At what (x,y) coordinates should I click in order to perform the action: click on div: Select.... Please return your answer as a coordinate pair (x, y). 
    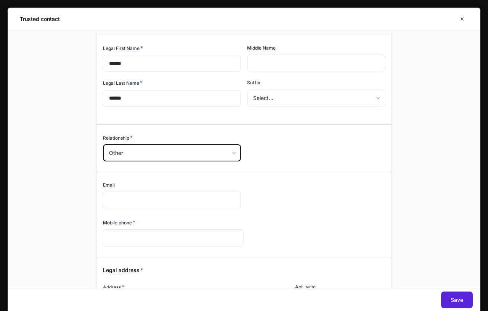
    Looking at the image, I should click on (316, 98).